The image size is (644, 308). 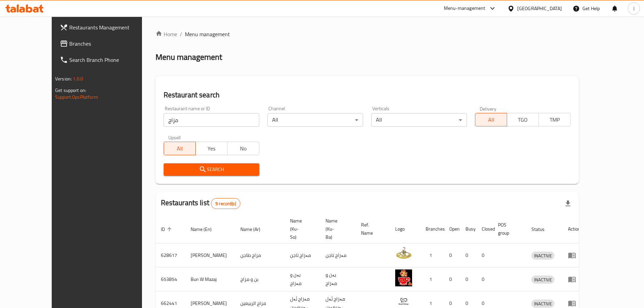 I want to click on a: Restaurants Management, so click(x=107, y=27).